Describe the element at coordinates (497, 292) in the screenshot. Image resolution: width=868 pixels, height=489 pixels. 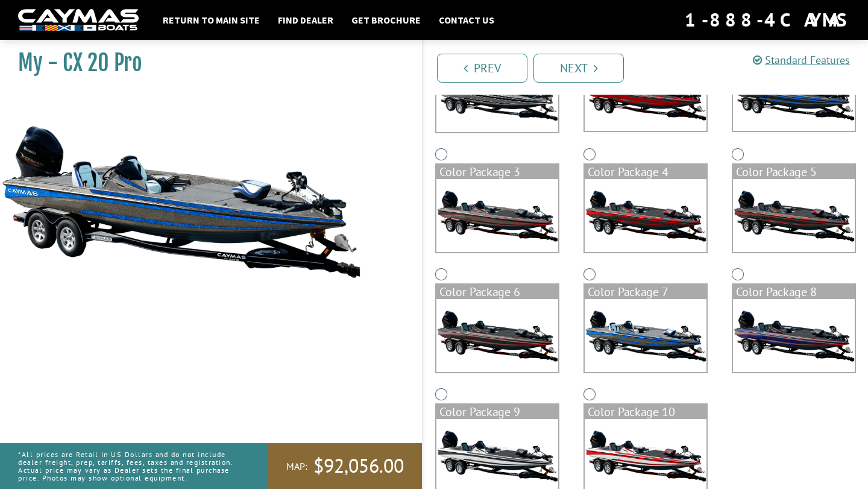
I see `div: Color Package 6` at that location.